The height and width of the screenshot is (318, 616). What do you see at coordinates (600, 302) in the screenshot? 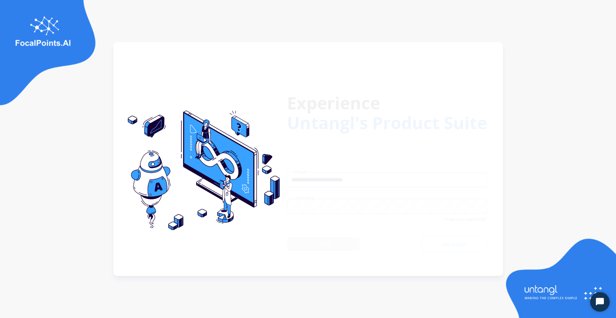
I see `svg: Open Chat` at bounding box center [600, 302].